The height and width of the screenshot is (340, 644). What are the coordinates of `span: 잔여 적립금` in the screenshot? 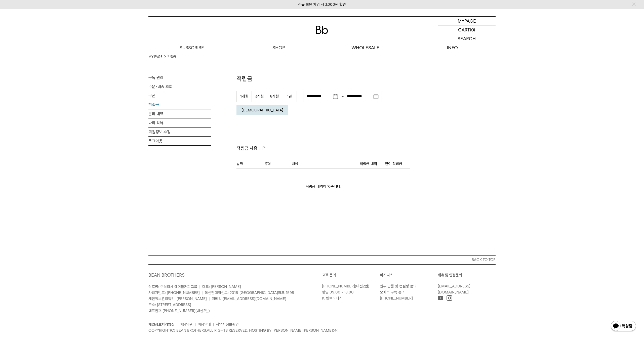 It's located at (393, 164).